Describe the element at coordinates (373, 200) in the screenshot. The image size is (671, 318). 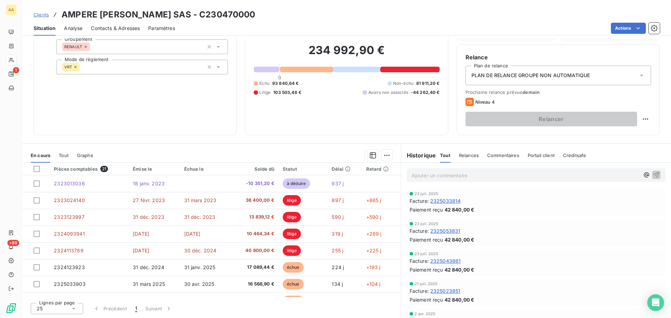
I see `span: +865 j` at that location.